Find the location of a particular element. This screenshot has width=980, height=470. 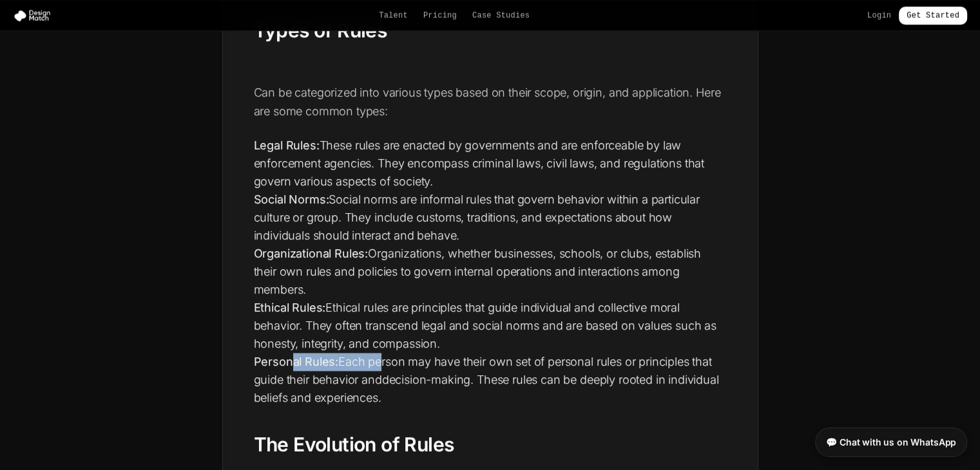

strong: Legal Rules: is located at coordinates (287, 145).